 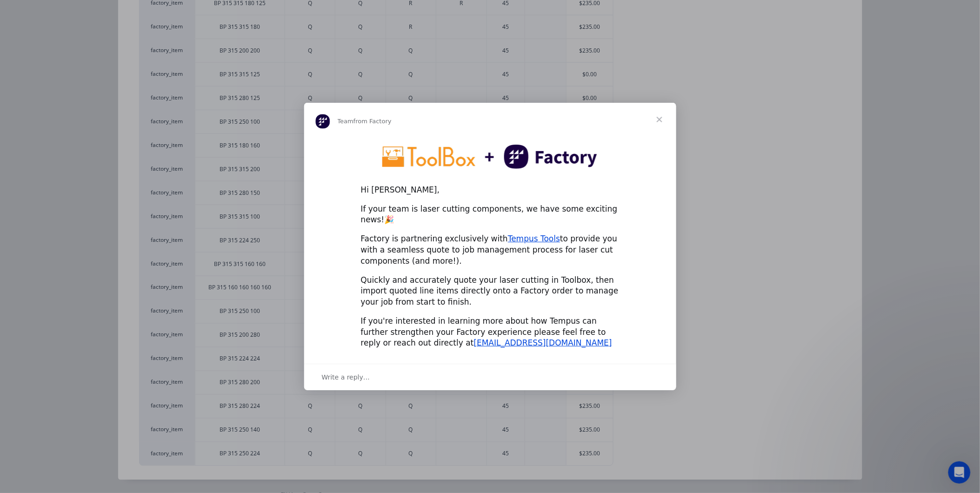 What do you see at coordinates (323, 121) in the screenshot?
I see `img: Profile image for Team` at bounding box center [323, 121].